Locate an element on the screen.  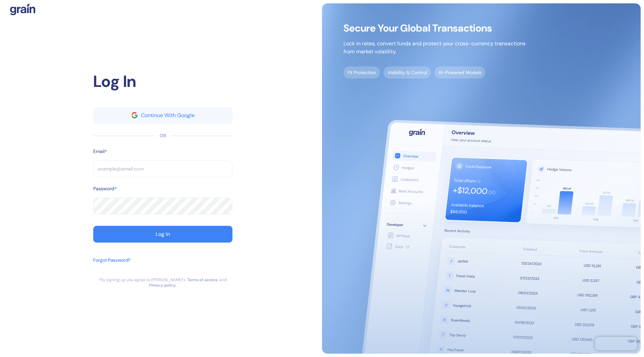
button: googleContinue With Google is located at coordinates (163, 116).